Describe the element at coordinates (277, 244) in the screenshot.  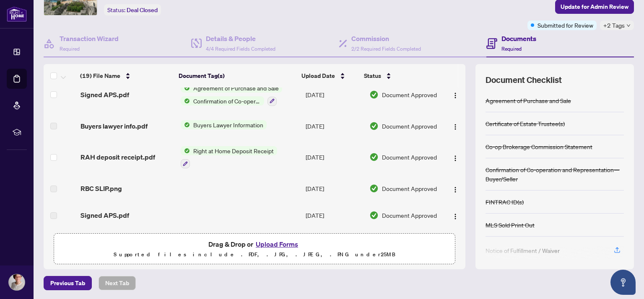
I see `button: Upload Forms` at that location.